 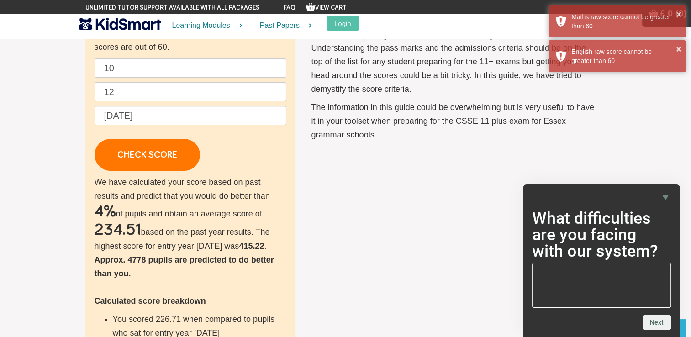 I want to click on button: Next question, so click(x=657, y=322).